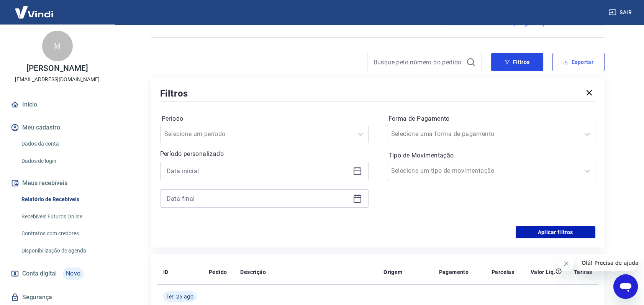 This screenshot has height=305, width=644. Describe the element at coordinates (57, 127) in the screenshot. I see `button: Meu cadastro` at that location.